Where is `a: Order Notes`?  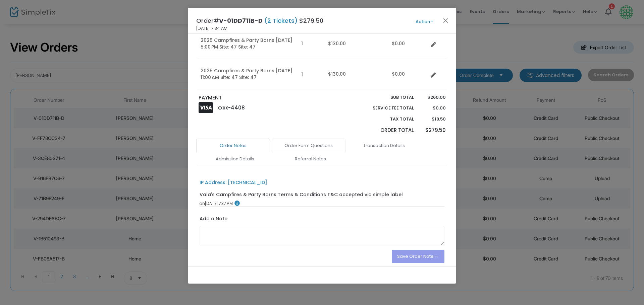 a: Order Notes is located at coordinates (233, 146).